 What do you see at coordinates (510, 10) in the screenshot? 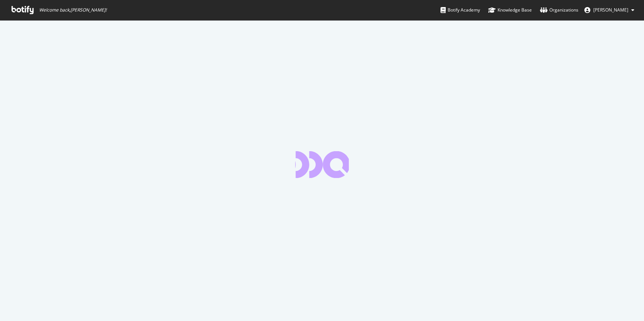
I see `div: Knowledge Base` at bounding box center [510, 10].